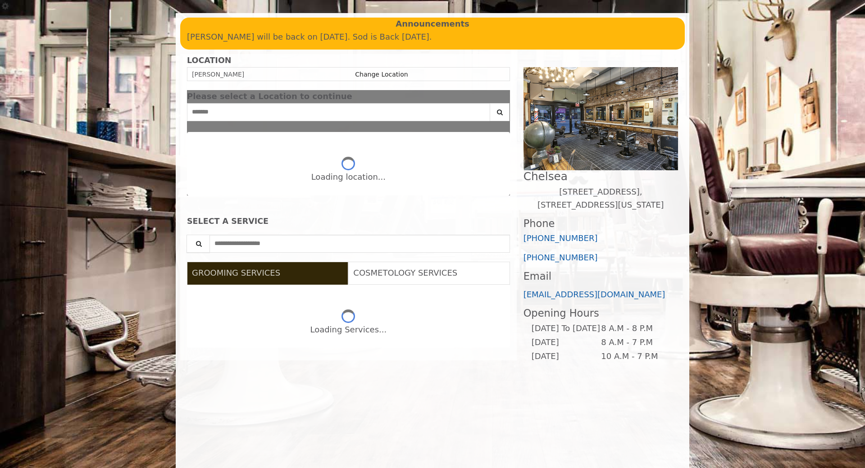  Describe the element at coordinates (348, 316) in the screenshot. I see `div: Grooming services` at that location.